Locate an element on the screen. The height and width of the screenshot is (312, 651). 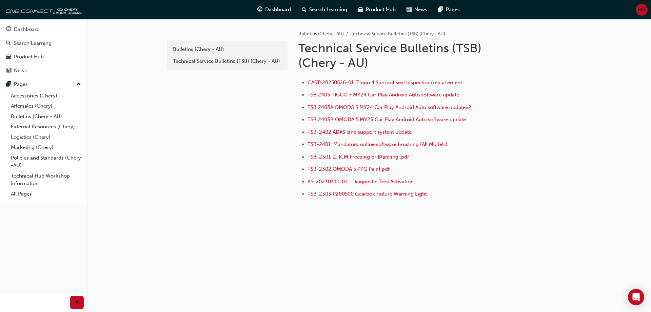
a: TSB 2403 TIGGO 7 MY24 Car Play Android Auto software update is located at coordinates (383, 95).